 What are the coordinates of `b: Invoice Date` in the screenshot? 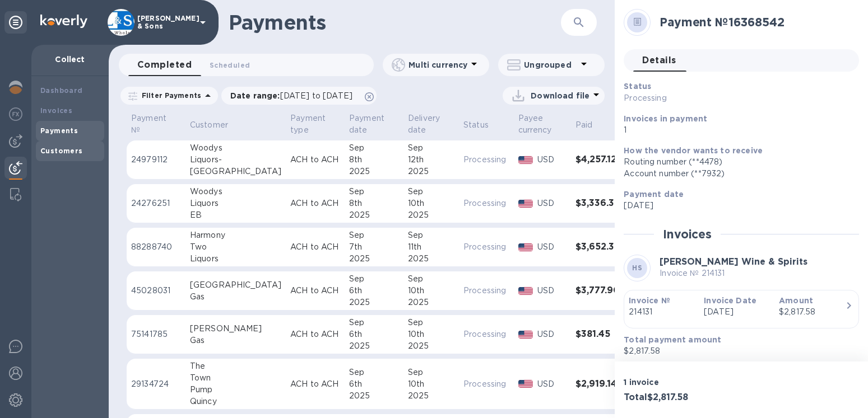 It's located at (730, 300).